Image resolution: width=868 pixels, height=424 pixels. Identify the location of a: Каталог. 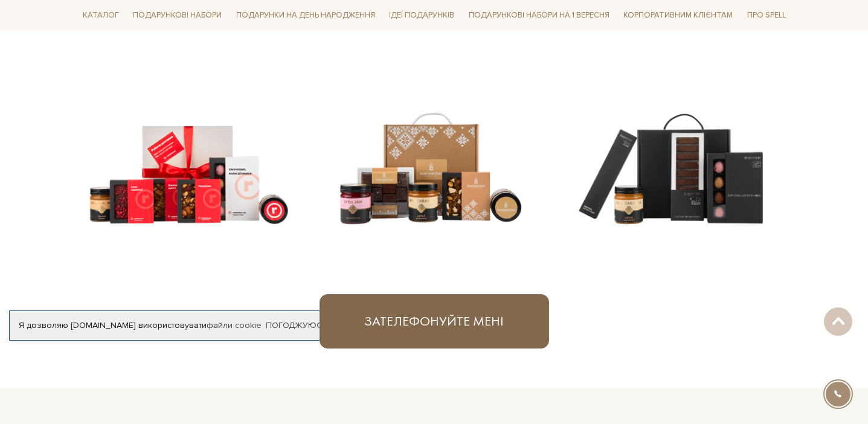
(101, 15).